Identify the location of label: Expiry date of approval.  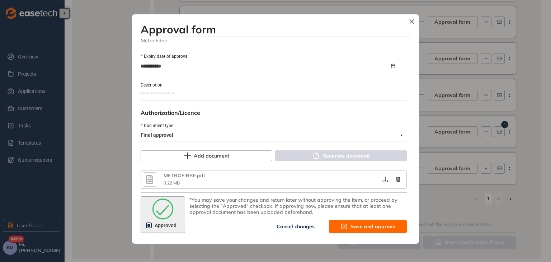
(165, 56).